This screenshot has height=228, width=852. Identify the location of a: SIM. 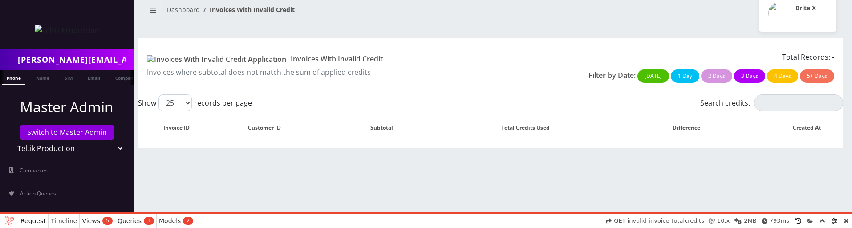
(69, 77).